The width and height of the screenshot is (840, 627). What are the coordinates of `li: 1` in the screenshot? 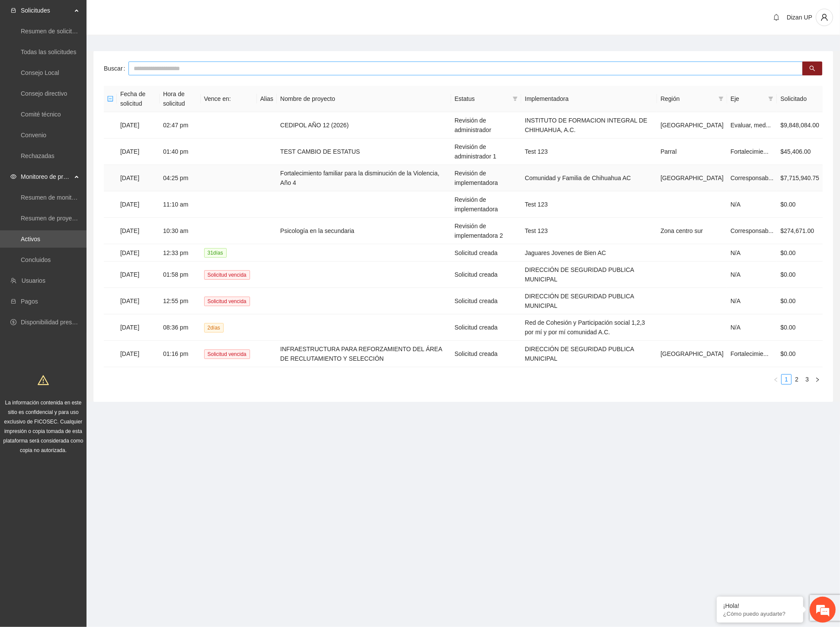 It's located at (787, 379).